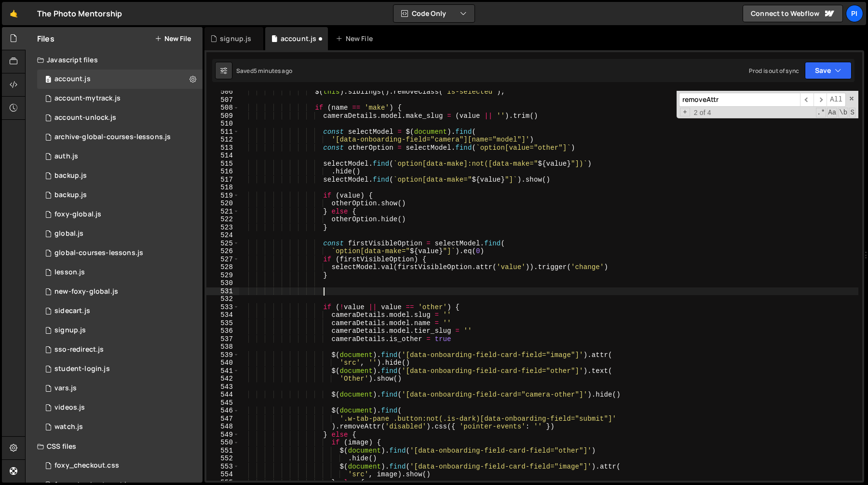  Describe the element at coordinates (223, 434) in the screenshot. I see `div: 549` at that location.